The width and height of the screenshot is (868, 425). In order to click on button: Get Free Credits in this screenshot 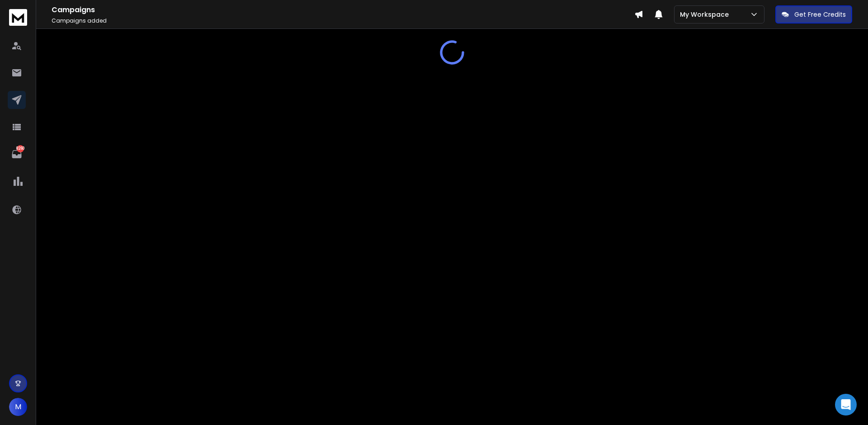, I will do `click(814, 14)`.